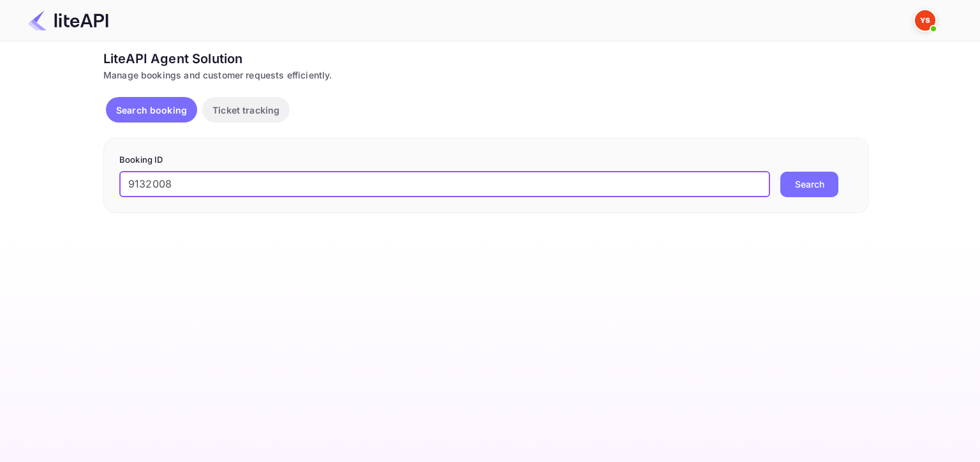  I want to click on p: Booking ID, so click(486, 161).